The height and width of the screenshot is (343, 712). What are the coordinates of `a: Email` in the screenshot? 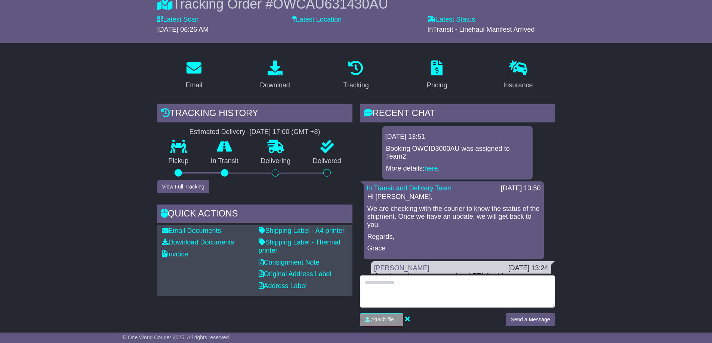 It's located at (194, 75).